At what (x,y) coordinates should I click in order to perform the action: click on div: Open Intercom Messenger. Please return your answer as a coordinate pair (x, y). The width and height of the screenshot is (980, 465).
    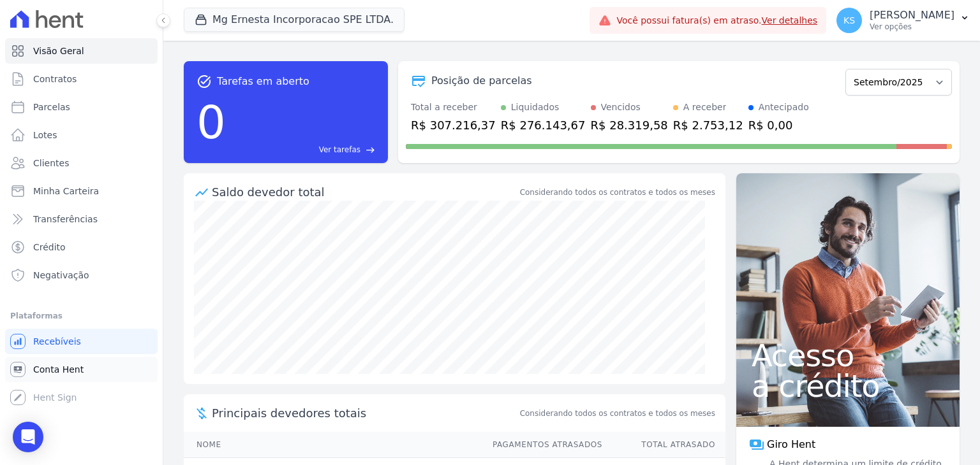
    Looking at the image, I should click on (28, 437).